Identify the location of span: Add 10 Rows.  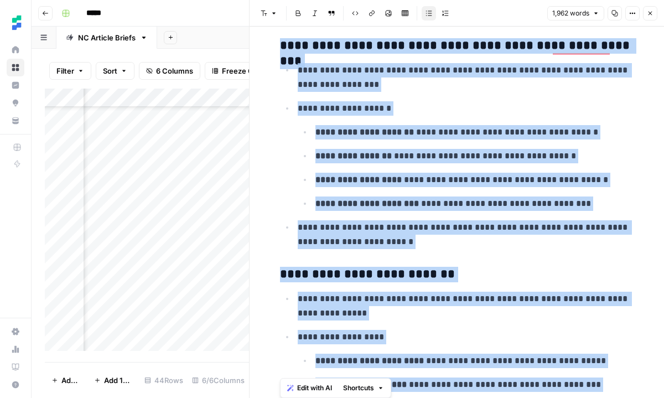
(118, 380).